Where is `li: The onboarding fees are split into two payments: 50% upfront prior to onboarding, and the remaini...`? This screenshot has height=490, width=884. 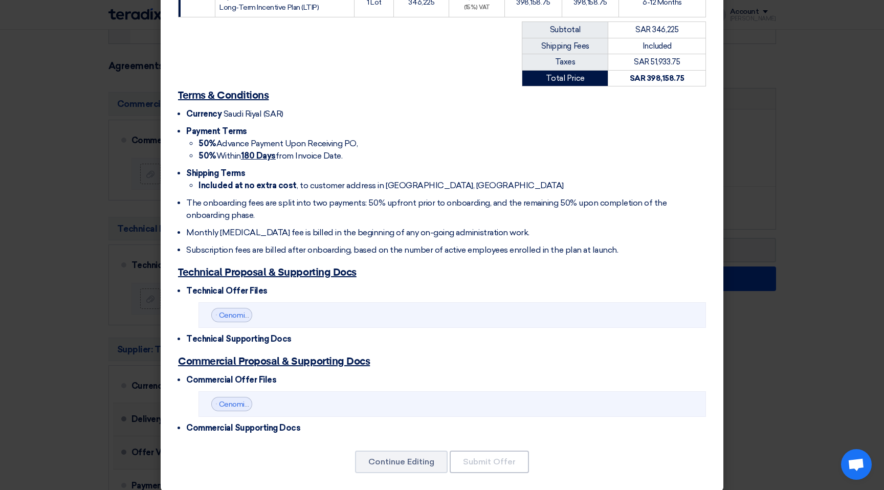
li: The onboarding fees are split into two payments: 50% upfront prior to onboarding, and the remaini... is located at coordinates (446, 209).